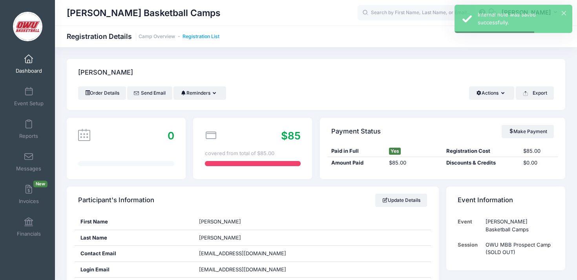 The image size is (577, 280). I want to click on div: Registration Cost, so click(480, 151).